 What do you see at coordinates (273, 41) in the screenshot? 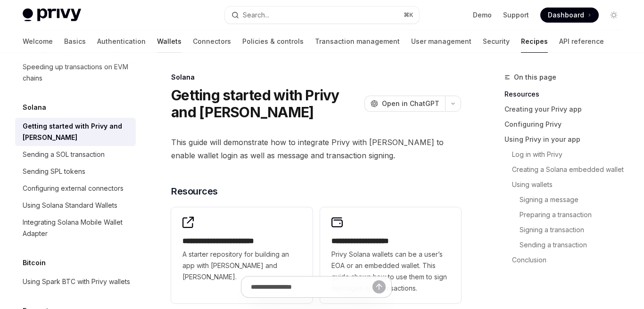
I see `a: Policies & controls` at bounding box center [273, 41].